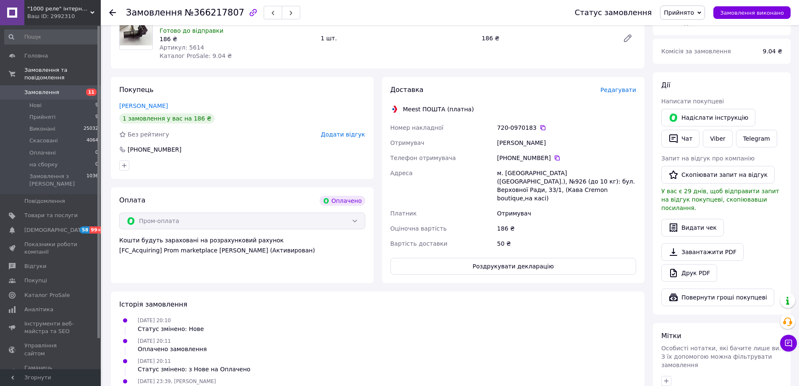 The width and height of the screenshot is (799, 386). Describe the element at coordinates (752, 13) in the screenshot. I see `button: Замовлення виконано` at that location.